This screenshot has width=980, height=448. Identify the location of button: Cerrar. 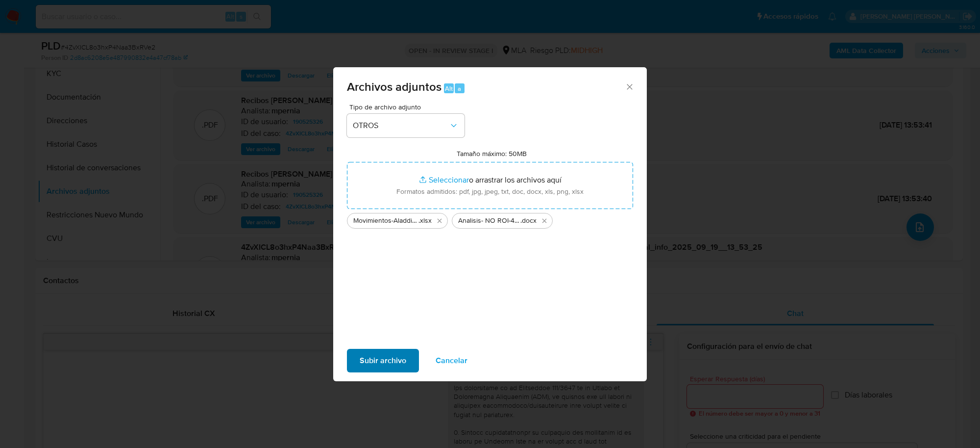
(629, 86).